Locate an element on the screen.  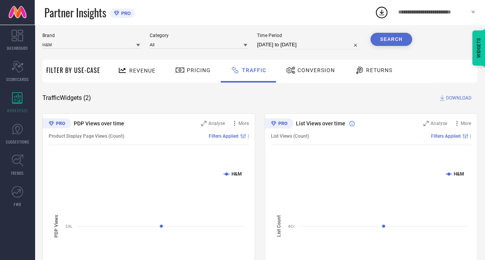
tspan: List Count is located at coordinates (279, 226).